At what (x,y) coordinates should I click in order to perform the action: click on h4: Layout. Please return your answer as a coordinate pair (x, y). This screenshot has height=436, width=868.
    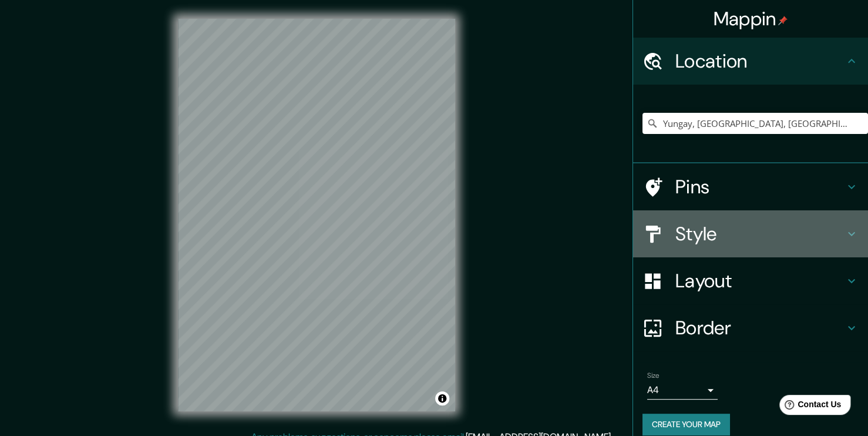
    Looking at the image, I should click on (760, 281).